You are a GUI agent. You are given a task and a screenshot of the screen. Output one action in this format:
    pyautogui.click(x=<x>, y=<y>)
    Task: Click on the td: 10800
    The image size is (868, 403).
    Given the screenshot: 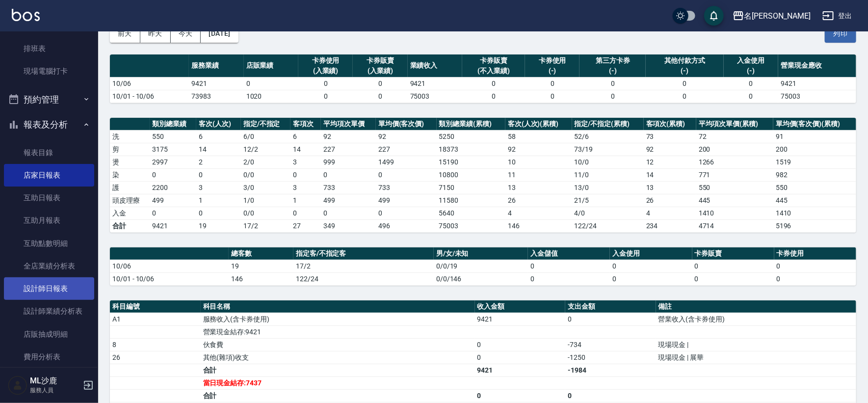 What is the action you would take?
    pyautogui.click(x=471, y=175)
    